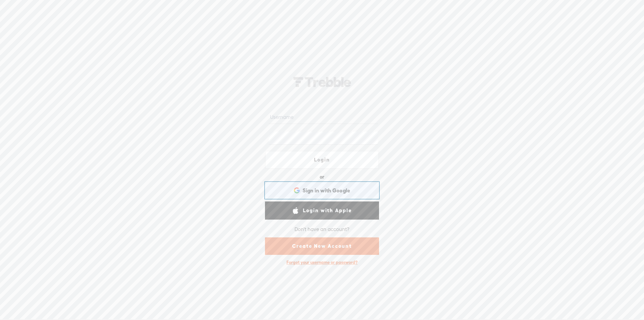  Describe the element at coordinates (322, 190) in the screenshot. I see `div: Sign in with Google` at that location.